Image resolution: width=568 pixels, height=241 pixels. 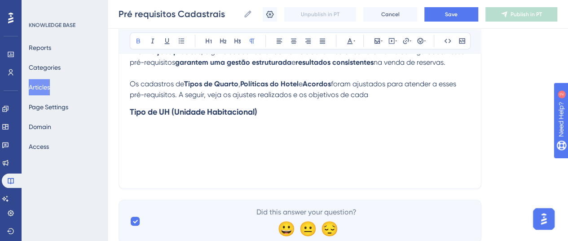 What do you see at coordinates (64, 8) in the screenshot?
I see `div: 2` at bounding box center [64, 8].